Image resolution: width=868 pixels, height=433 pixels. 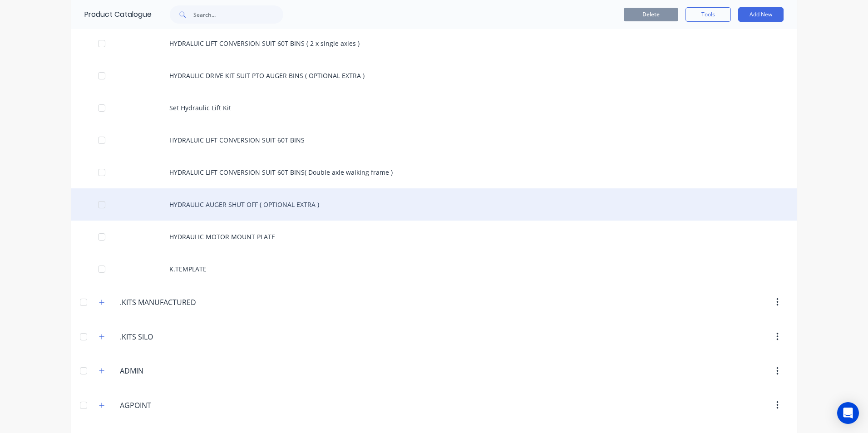 What do you see at coordinates (651, 15) in the screenshot?
I see `button: Delete` at bounding box center [651, 15].